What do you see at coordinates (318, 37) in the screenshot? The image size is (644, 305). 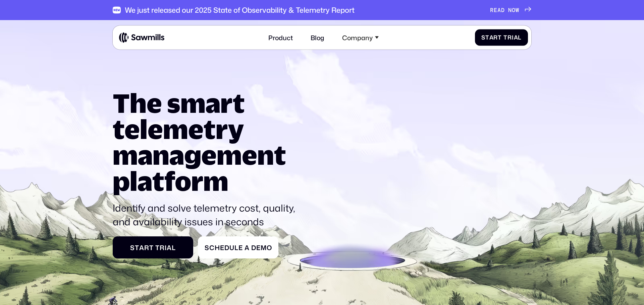 I see `a: Blog` at bounding box center [318, 37].